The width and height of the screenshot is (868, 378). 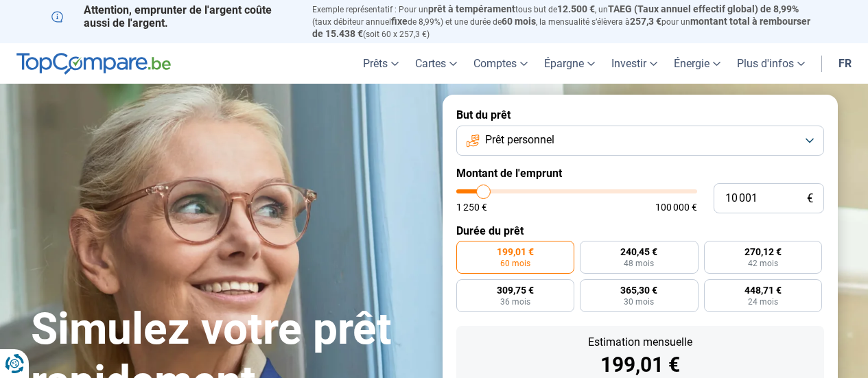 What do you see at coordinates (640, 230) in the screenshot?
I see `label: Durée du prêt` at bounding box center [640, 230].